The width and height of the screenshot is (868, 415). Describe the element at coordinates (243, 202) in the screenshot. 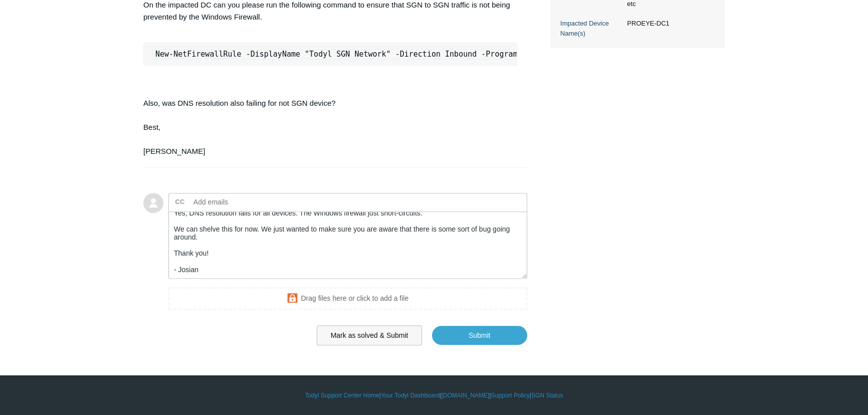

I see `input: Add emails` at that location.